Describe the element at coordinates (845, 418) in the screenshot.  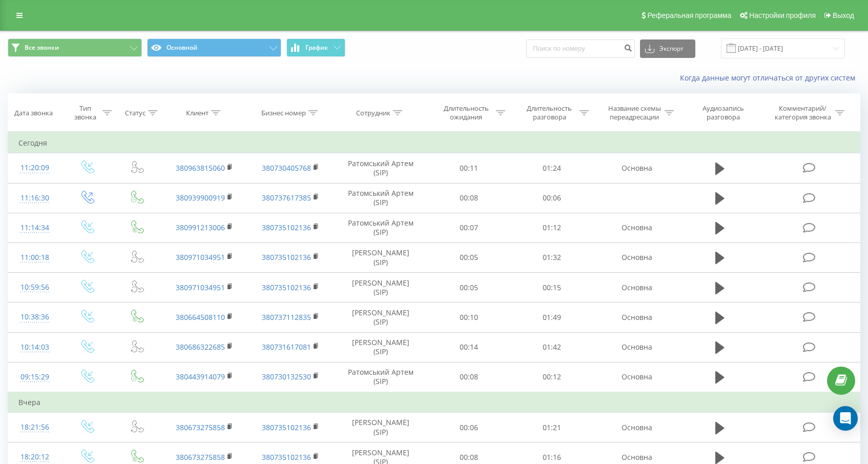
I see `div: Open Intercom Messenger` at that location.